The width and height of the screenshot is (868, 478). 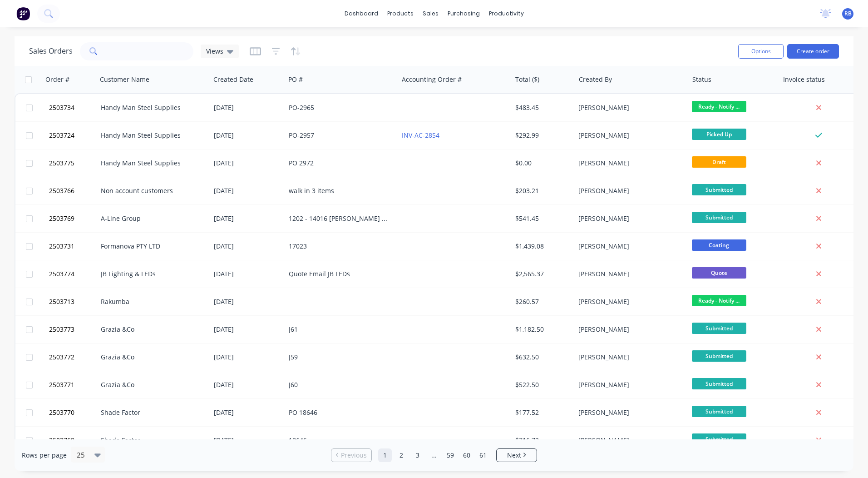 What do you see at coordinates (517, 456) in the screenshot?
I see `a: Next page` at bounding box center [517, 456].